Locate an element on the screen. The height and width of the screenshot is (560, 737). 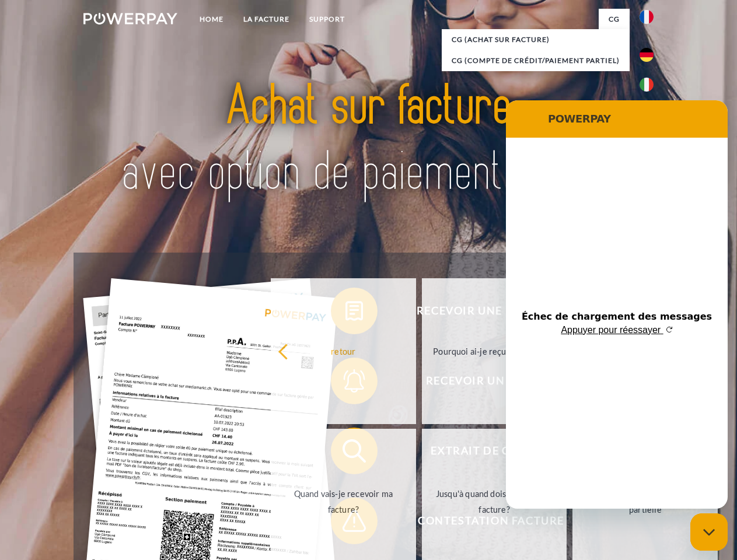
img: svg+xml;base64,PHN2ZyB4bWxucz0iaHR0cDovL3d3dy53My5vcmcvMjAwMC9zdmciIHdpZHRoPSIxMiIgaGVpZ2h0PSIxMi... is located at coordinates (163, 229).